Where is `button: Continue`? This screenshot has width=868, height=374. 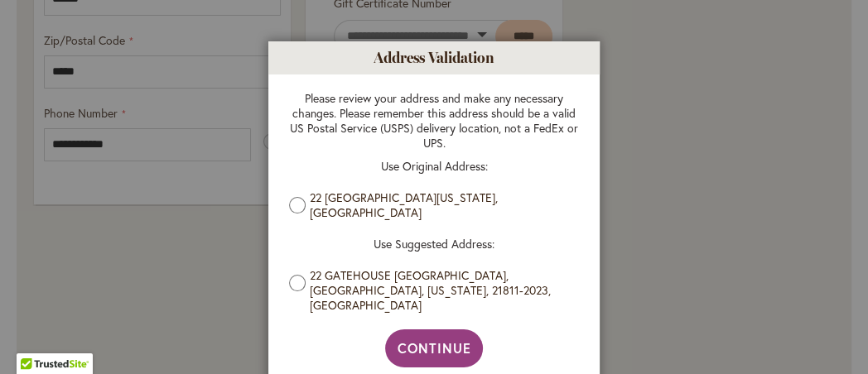 button: Continue is located at coordinates (434, 349).